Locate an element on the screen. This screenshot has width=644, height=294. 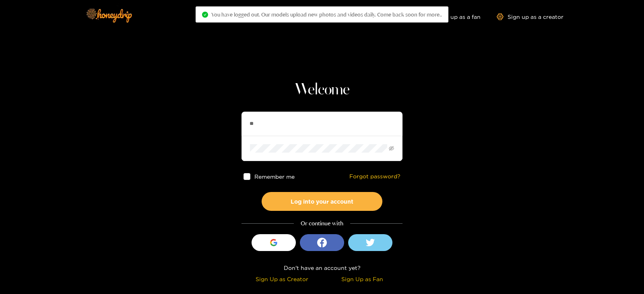
span: check-circle is located at coordinates (205, 14).